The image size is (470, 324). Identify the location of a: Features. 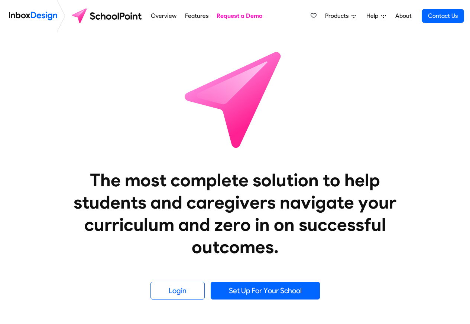
(197, 16).